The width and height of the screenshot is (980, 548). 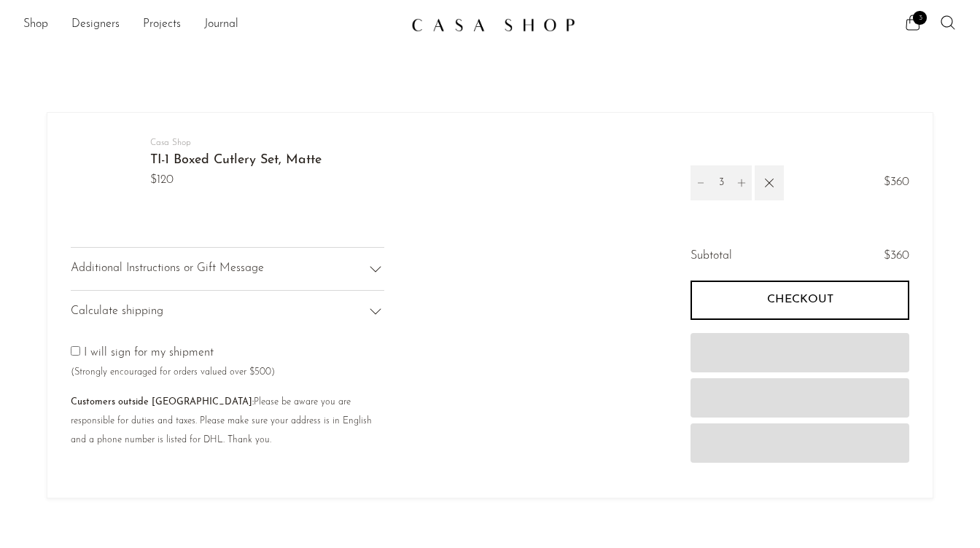 I want to click on a: Shop, so click(x=36, y=24).